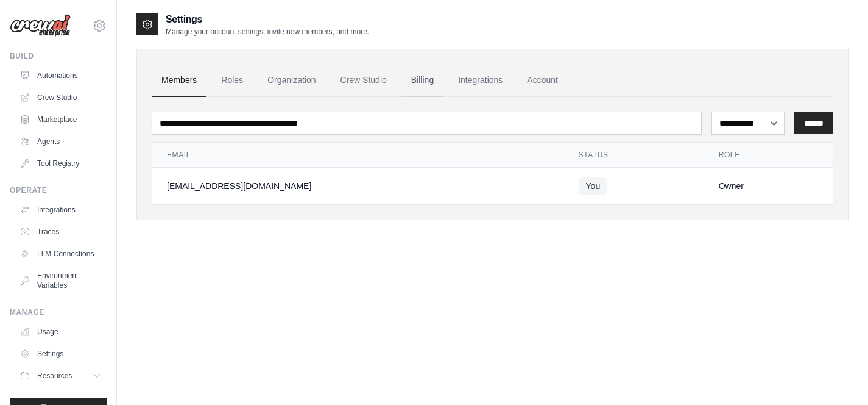 The width and height of the screenshot is (868, 405). Describe the element at coordinates (422, 81) in the screenshot. I see `a: Billing` at that location.